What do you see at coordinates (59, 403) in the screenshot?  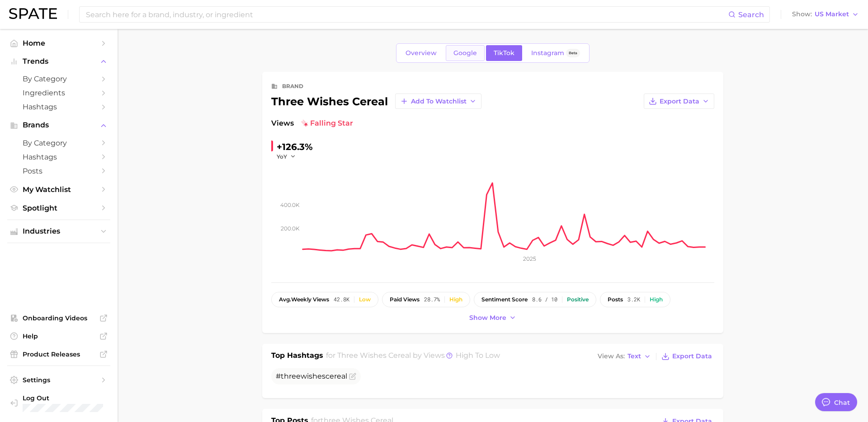 I see `a: Log out. Currently logged in with e-mail andrew@noshinku.com.` at bounding box center [59, 403].